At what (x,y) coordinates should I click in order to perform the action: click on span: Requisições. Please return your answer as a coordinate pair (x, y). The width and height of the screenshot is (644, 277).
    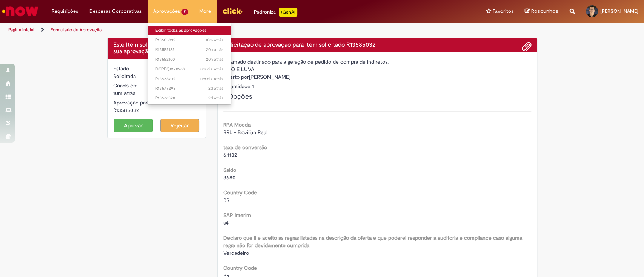
    Looking at the image, I should click on (65, 11).